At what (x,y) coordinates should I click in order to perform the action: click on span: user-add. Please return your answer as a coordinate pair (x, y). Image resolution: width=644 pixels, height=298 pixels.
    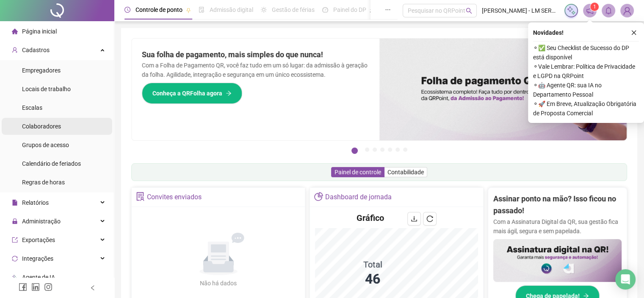
    Looking at the image, I should click on (15, 50).